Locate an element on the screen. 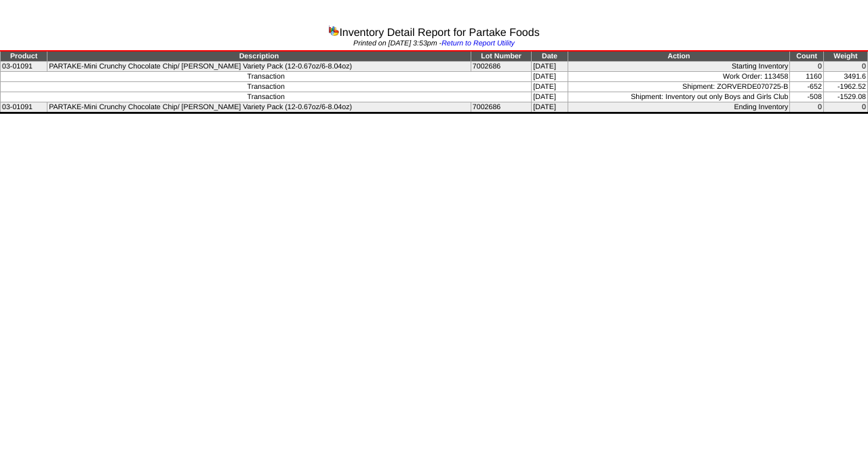  td: Shipment: ZORVERDE070725-B is located at coordinates (679, 87).